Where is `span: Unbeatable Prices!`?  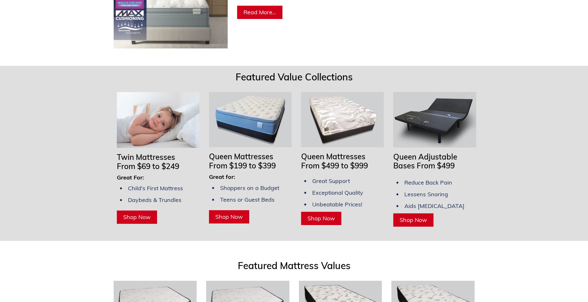
span: Unbeatable Prices! is located at coordinates (337, 204).